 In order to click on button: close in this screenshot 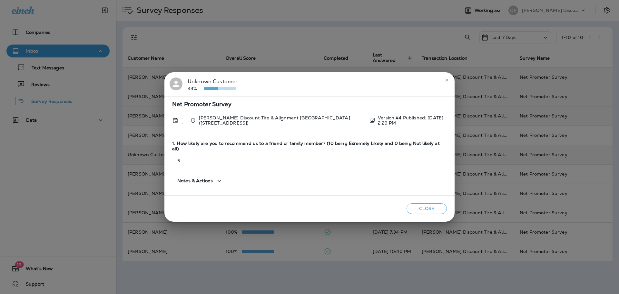, I will do `click(447, 80)`.